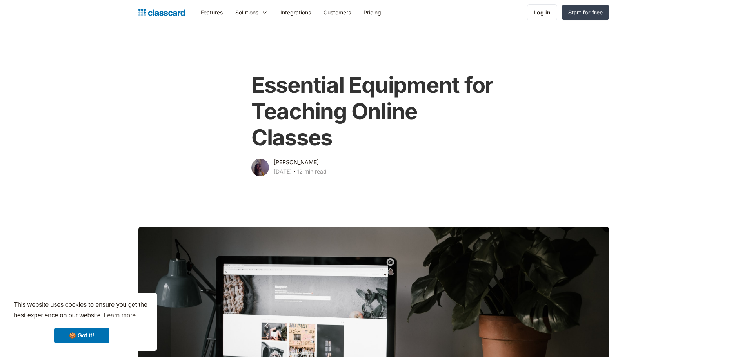  I want to click on a: dismiss cookie message, so click(82, 336).